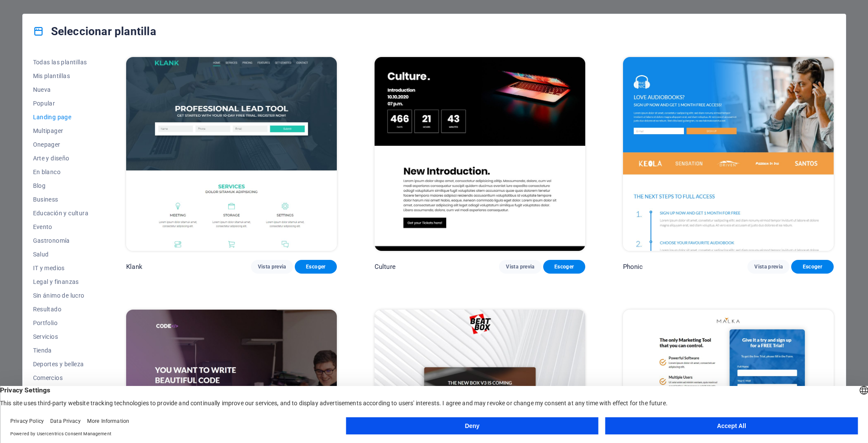  I want to click on span: Gastronomía, so click(61, 241).